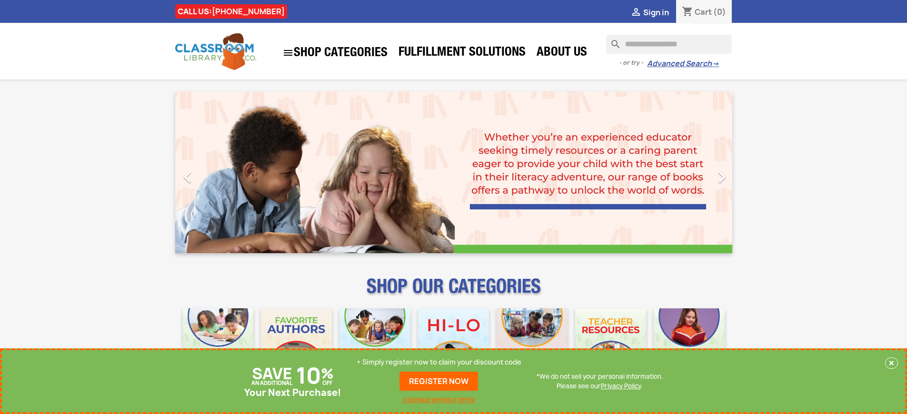  What do you see at coordinates (633, 63) in the screenshot?
I see `span: - or try -` at bounding box center [633, 63].